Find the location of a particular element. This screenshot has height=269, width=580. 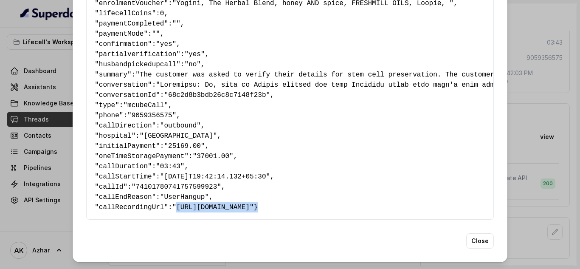

span: summary is located at coordinates (113, 75).